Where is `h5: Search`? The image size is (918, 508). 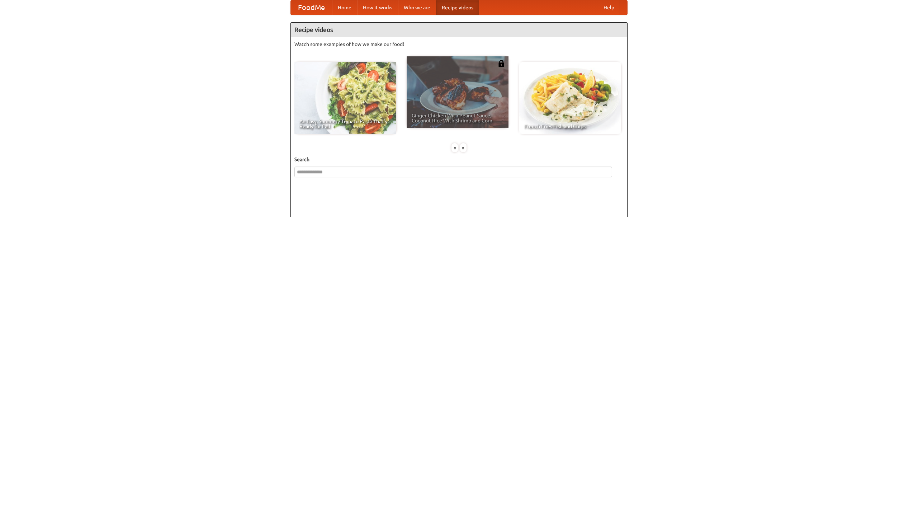
h5: Search is located at coordinates (459, 159).